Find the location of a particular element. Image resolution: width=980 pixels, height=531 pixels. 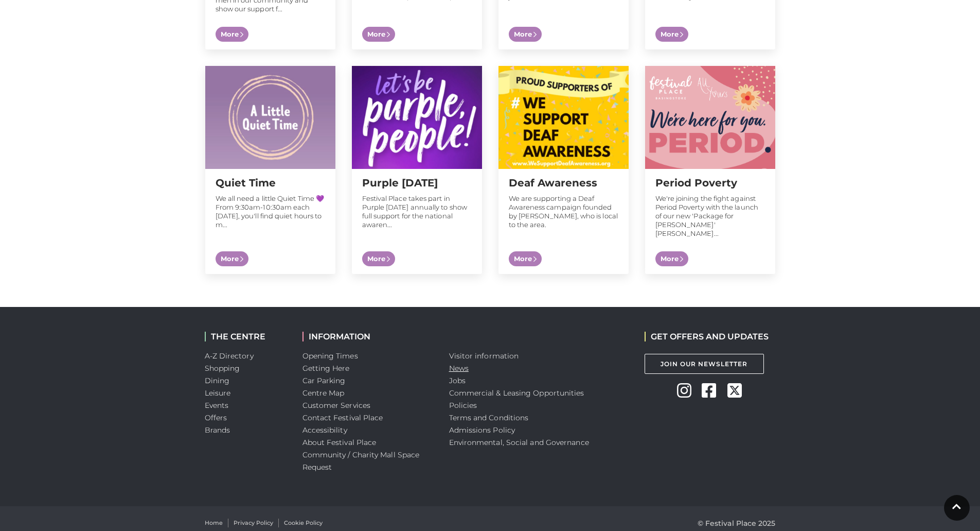

a: Centre Map is located at coordinates (323, 393).